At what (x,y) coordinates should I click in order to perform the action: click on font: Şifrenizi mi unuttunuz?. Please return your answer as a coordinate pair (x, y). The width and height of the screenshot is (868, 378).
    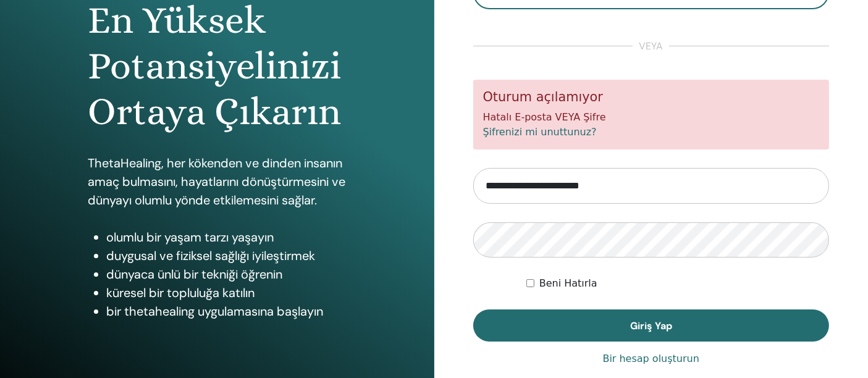
    Looking at the image, I should click on (540, 131).